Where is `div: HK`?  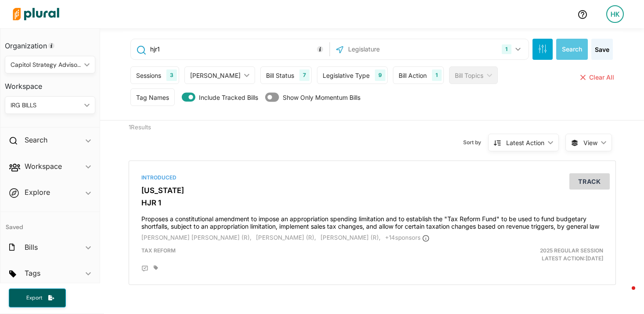
div: HK is located at coordinates (615, 14).